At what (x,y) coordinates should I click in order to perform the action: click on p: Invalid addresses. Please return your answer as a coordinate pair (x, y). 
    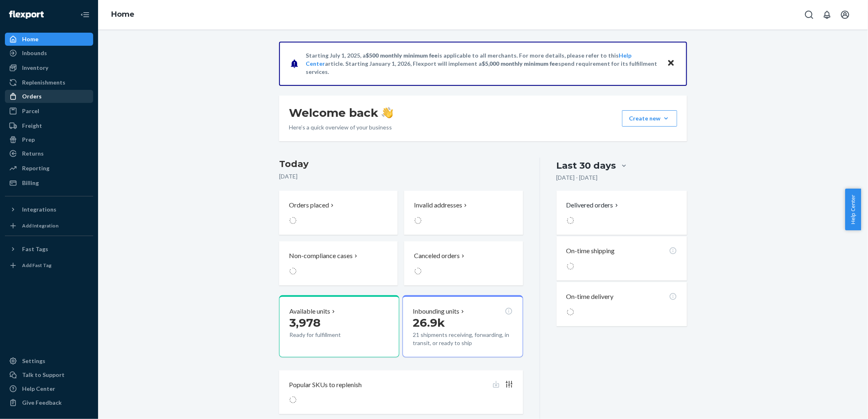
    Looking at the image, I should click on (438, 205).